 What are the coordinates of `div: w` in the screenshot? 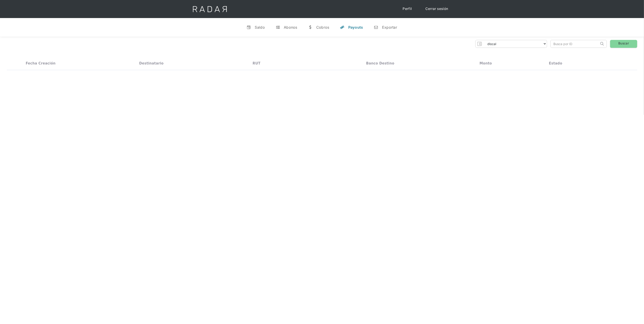 It's located at (310, 27).